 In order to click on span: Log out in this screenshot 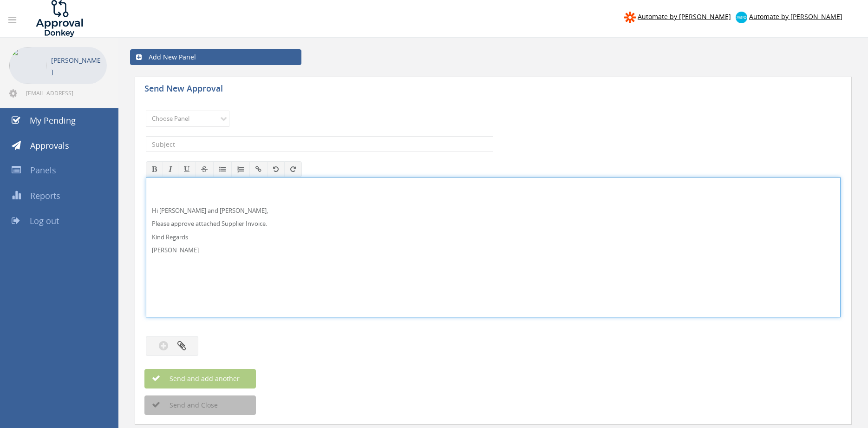, I will do `click(44, 221)`.